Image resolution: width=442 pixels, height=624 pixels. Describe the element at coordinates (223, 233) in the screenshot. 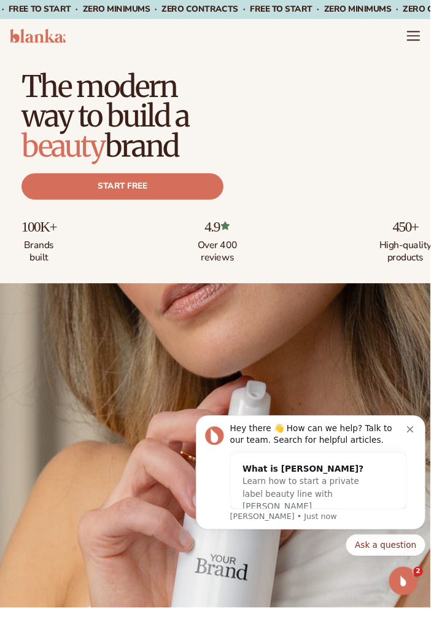

I see `p: 4.9` at that location.